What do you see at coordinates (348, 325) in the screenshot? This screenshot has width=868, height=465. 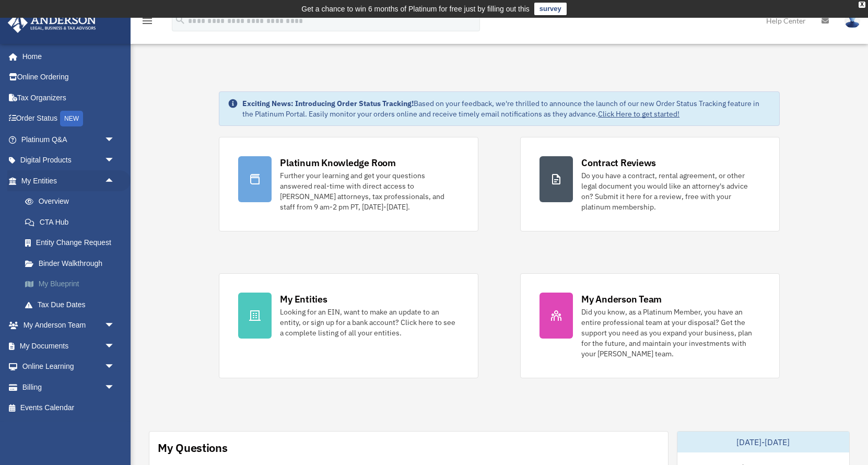 I see `a: My Entities Looking for an EIN, want to make an update to an entity, or sign up for a bank accoun...` at bounding box center [348, 325].